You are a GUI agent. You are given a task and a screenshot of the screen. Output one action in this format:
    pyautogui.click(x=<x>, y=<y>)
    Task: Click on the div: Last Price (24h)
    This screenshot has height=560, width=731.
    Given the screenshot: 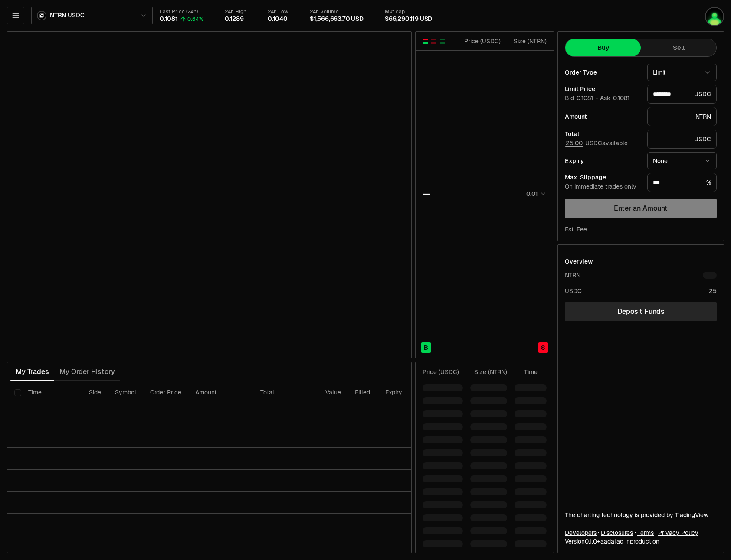 What is the action you would take?
    pyautogui.click(x=181, y=12)
    